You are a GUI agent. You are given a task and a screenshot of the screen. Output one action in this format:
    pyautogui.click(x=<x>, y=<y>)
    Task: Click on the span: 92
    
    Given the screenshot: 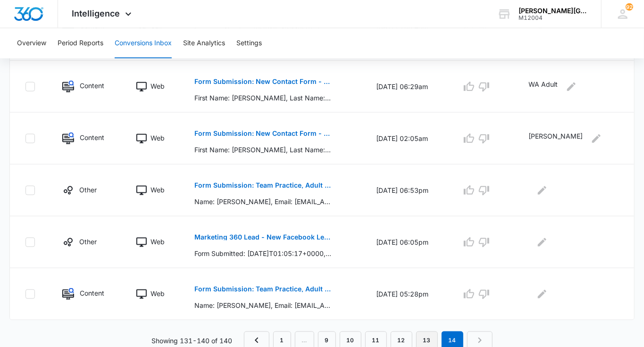 What is the action you would take?
    pyautogui.click(x=629, y=7)
    